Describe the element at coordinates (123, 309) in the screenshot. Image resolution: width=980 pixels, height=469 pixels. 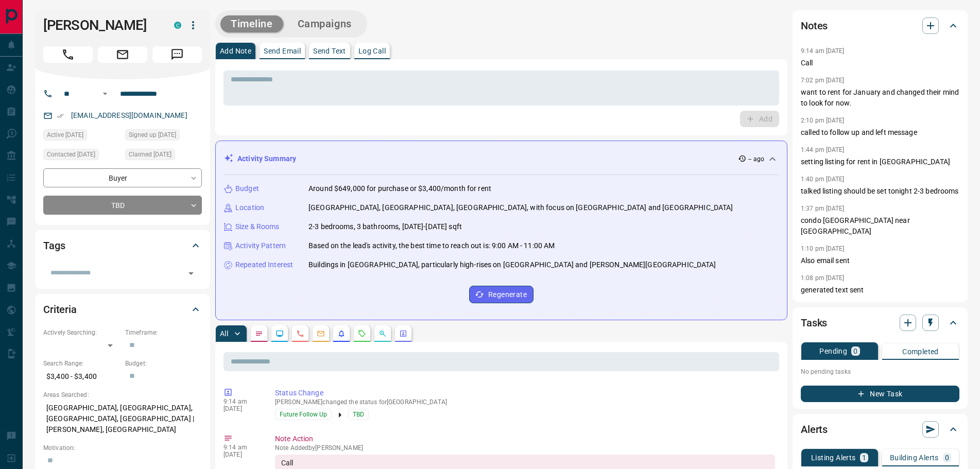
I see `div: Criteria` at that location.